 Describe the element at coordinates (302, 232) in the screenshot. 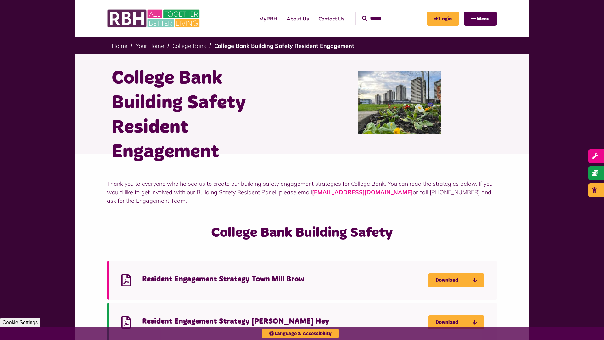

I see `h3: College Bank Building Safety` at that location.